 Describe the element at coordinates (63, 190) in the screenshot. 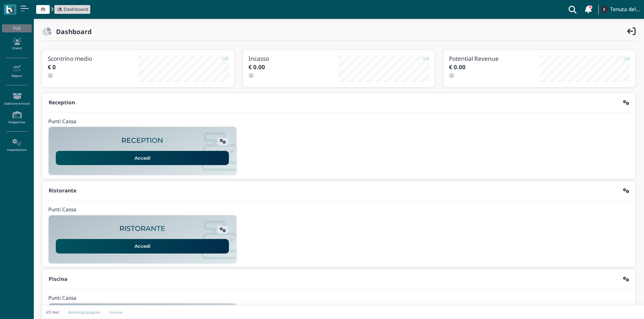

I see `b: Ristorante` at that location.